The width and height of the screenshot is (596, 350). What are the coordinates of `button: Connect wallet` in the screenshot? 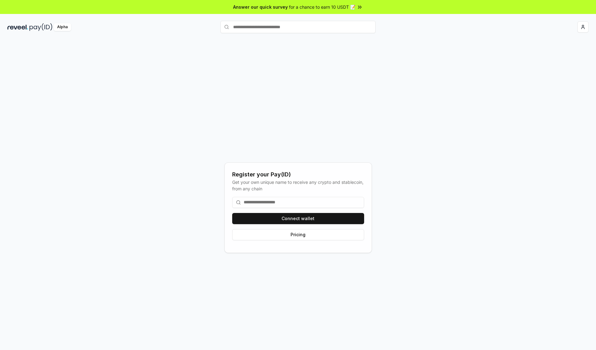 It's located at (298, 219).